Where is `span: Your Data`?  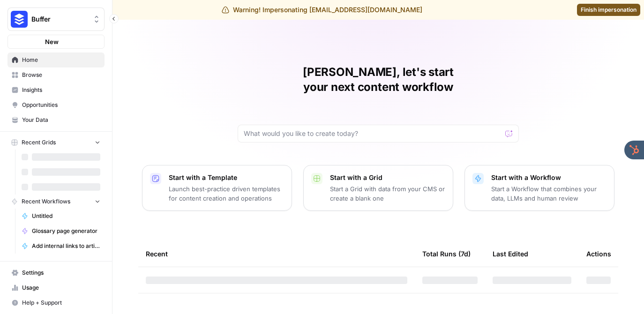
span: Your Data is located at coordinates (61, 120).